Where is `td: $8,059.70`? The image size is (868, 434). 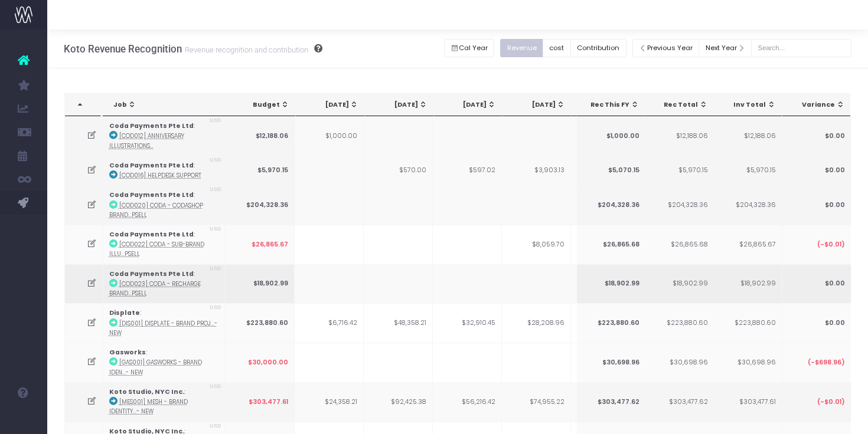 td: $8,059.70 is located at coordinates (536, 244).